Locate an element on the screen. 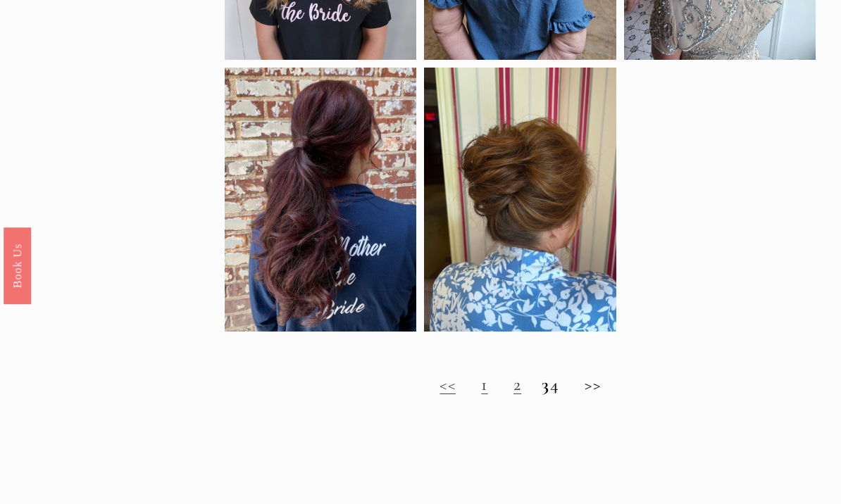  strong: 3 is located at coordinates (545, 384).